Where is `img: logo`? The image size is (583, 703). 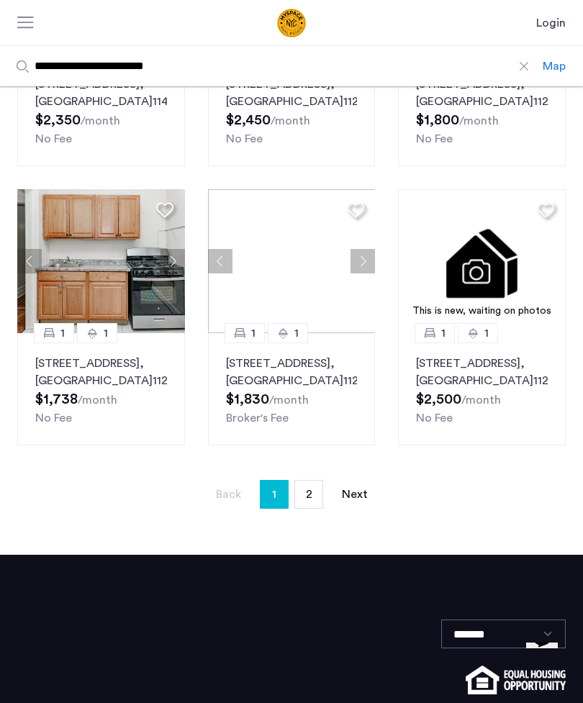
img: logo is located at coordinates (291, 23).